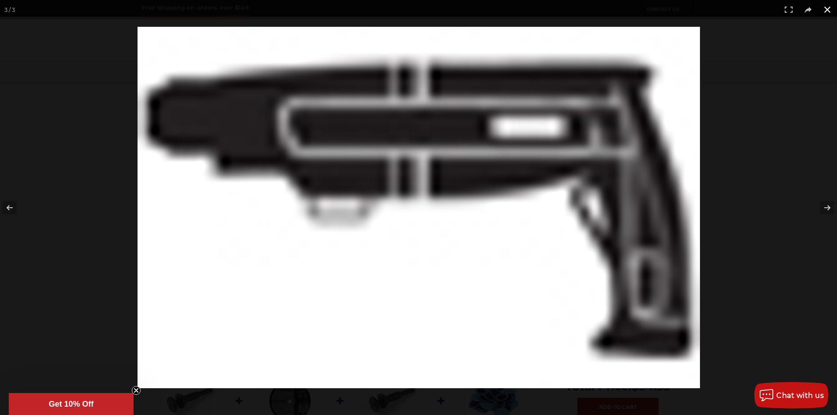 This screenshot has height=415, width=837. I want to click on button: Chat with us, so click(791, 395).